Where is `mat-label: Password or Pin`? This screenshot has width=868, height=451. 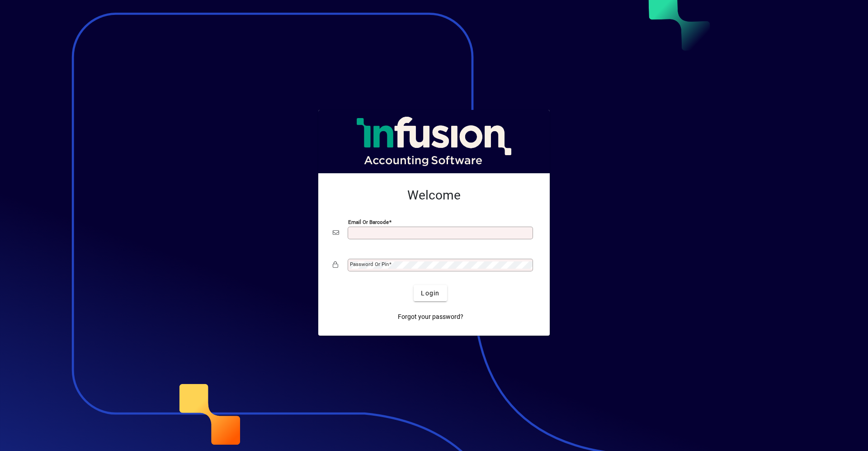
mat-label: Password or Pin is located at coordinates (369, 264).